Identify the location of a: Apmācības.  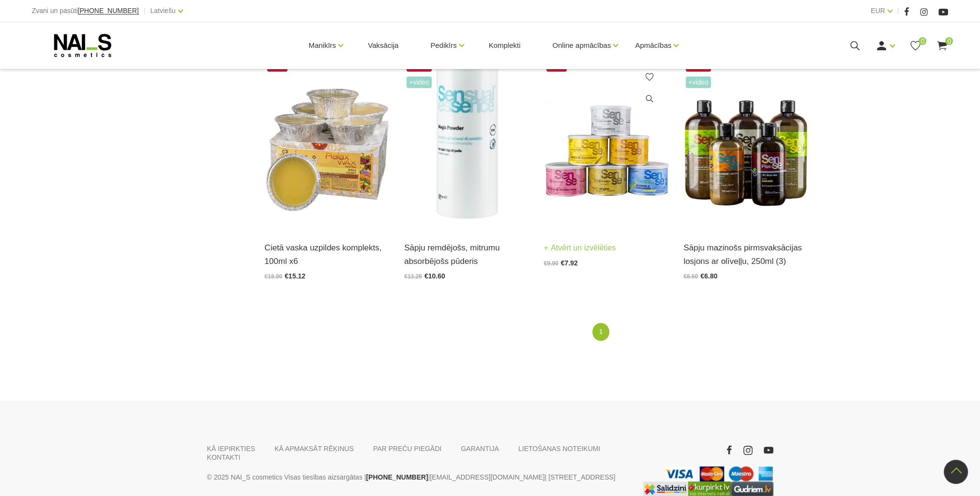
(652, 46).